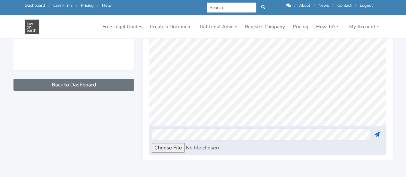 The height and width of the screenshot is (177, 406). What do you see at coordinates (63, 5) in the screenshot?
I see `a: Law Firms` at bounding box center [63, 5].